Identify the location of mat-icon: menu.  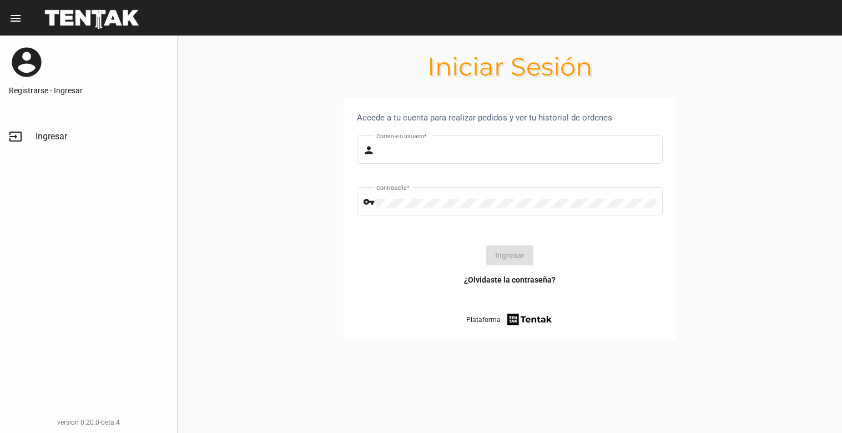
(16, 18).